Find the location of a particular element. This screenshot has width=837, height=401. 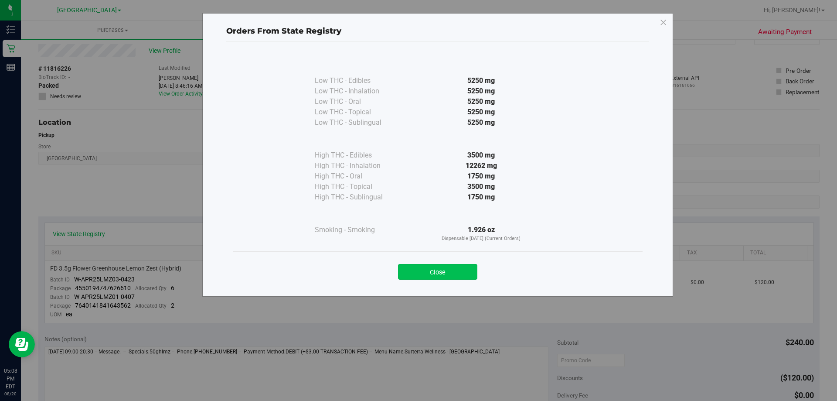

span: Orders From State Registry is located at coordinates (284, 31).